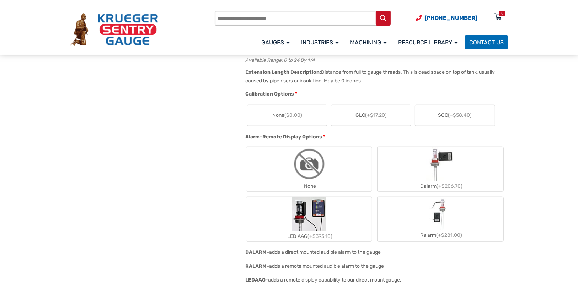  What do you see at coordinates (321, 42) in the screenshot?
I see `a: Industries` at bounding box center [321, 42].